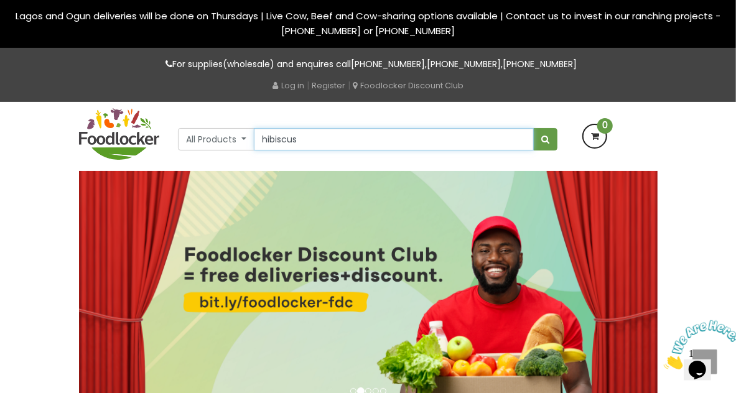 This screenshot has height=393, width=736. I want to click on input: Search our variety of products, so click(394, 139).